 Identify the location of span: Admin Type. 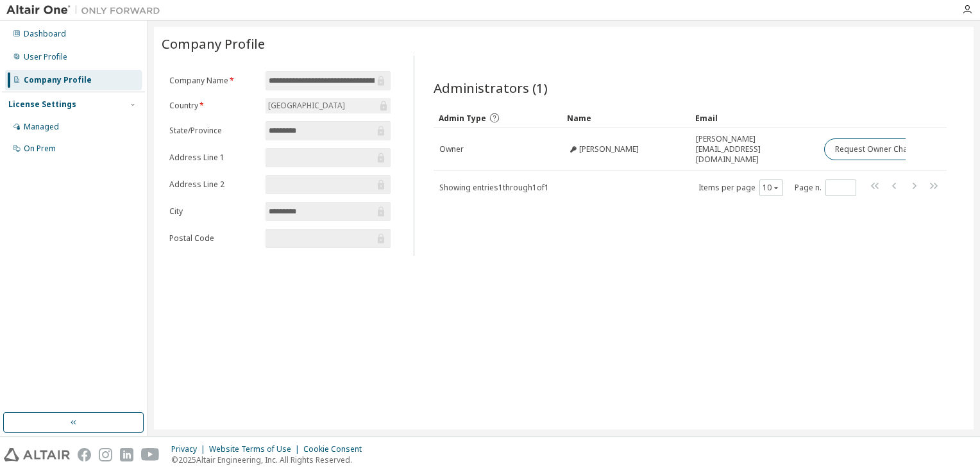
(462, 118).